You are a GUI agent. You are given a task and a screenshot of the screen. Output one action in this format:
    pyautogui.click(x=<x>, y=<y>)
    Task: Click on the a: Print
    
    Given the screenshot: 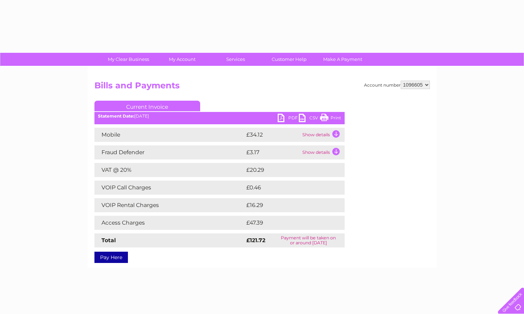 What is the action you would take?
    pyautogui.click(x=330, y=119)
    